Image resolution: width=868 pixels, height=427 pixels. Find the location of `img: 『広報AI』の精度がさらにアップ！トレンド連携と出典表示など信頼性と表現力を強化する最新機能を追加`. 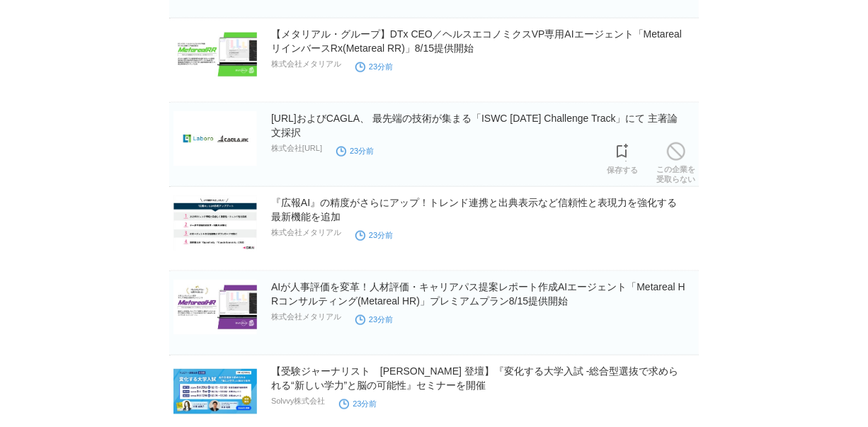

img: 『広報AI』の精度がさらにアップ！トレンド連携と出典表示など信頼性と表現力を強化する最新機能を追加 is located at coordinates (215, 223).